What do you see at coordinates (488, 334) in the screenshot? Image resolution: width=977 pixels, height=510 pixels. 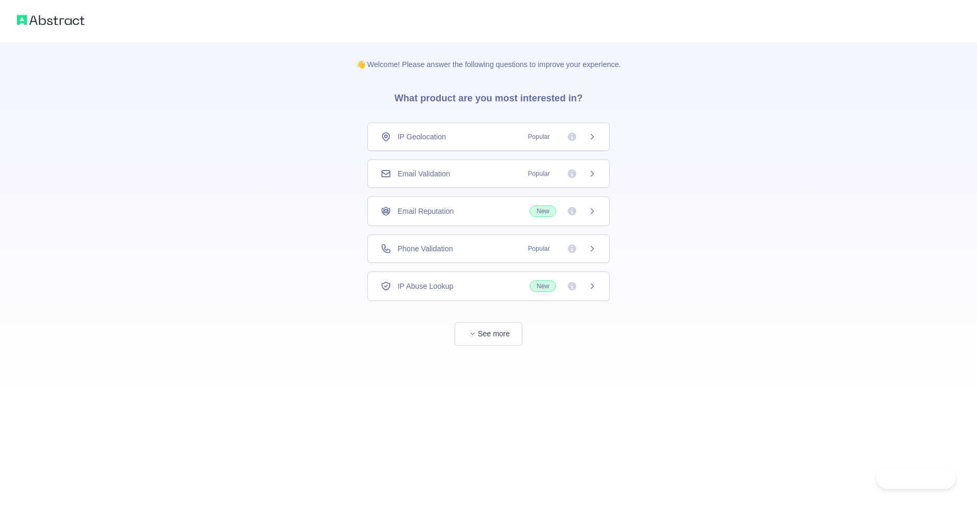 I see `button: See more` at bounding box center [488, 334].